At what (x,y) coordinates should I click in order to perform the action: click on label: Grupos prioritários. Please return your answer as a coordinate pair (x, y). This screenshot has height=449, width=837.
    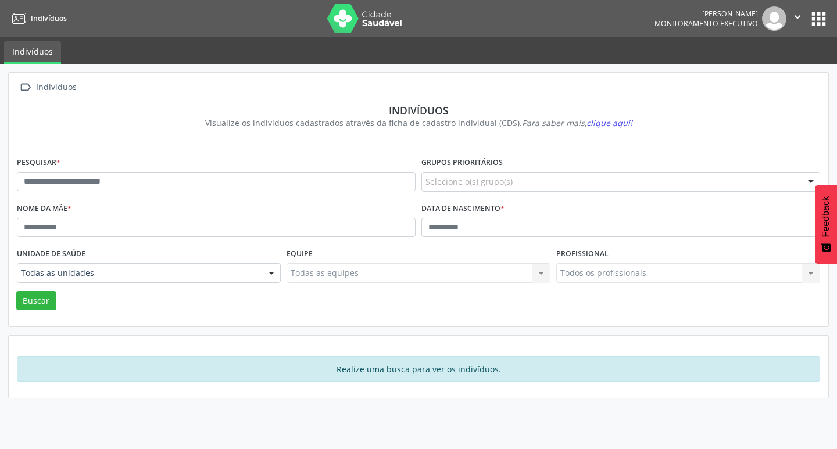
    Looking at the image, I should click on (462, 163).